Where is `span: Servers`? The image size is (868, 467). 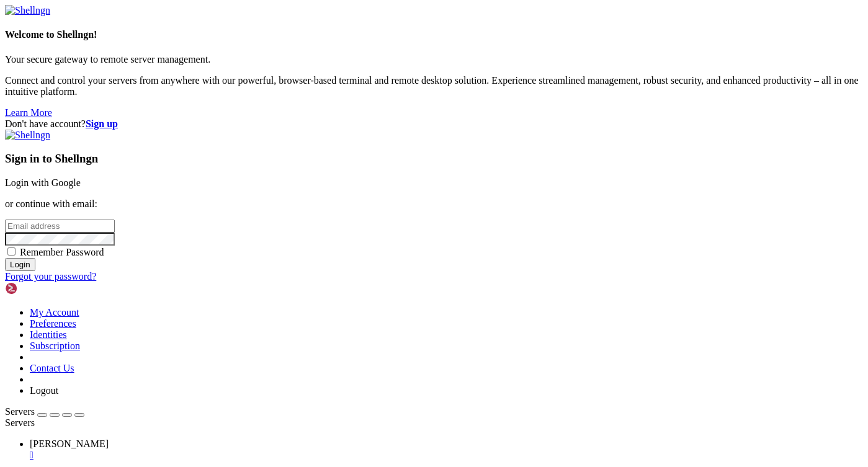
span: Servers is located at coordinates (20, 411).